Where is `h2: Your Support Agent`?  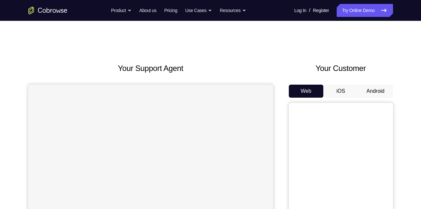
h2: Your Support Agent is located at coordinates (151, 68).